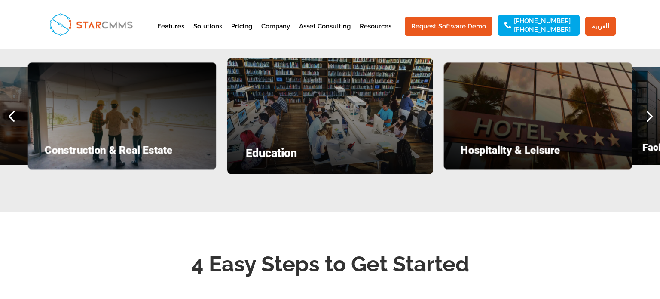  What do you see at coordinates (275, 34) in the screenshot?
I see `a: Company` at bounding box center [275, 34].